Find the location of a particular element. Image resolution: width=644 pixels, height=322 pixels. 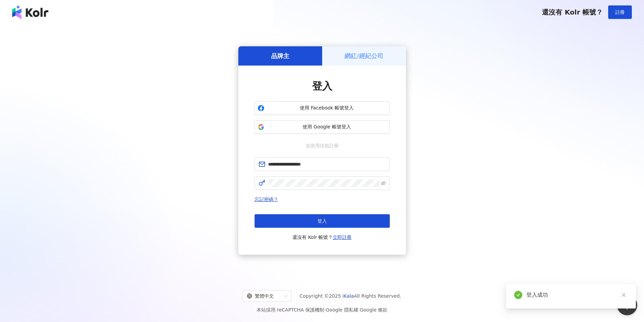

img: logo is located at coordinates (30, 12).